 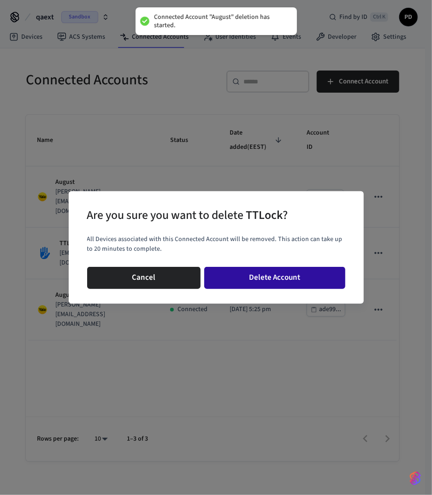 I want to click on span: TTLock, so click(x=265, y=215).